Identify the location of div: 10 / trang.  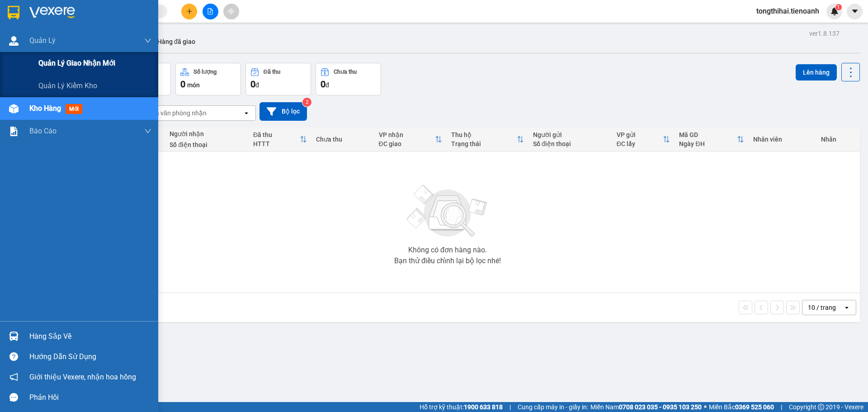
(822, 308).